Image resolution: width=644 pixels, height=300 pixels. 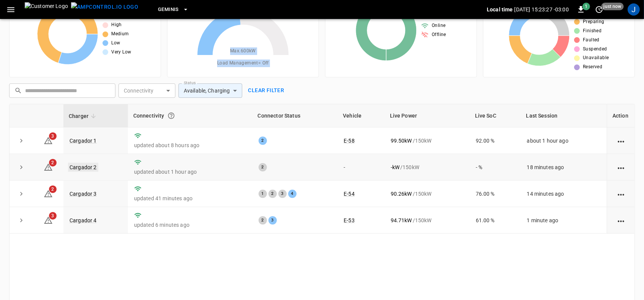 I want to click on td: 14 minutes ago, so click(x=564, y=194).